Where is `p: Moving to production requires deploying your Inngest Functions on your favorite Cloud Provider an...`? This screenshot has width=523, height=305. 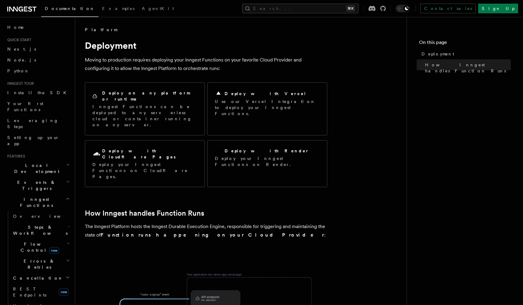 p: Moving to production requires deploying your Inngest Functions on your favorite Cloud Provider an... is located at coordinates (206, 64).